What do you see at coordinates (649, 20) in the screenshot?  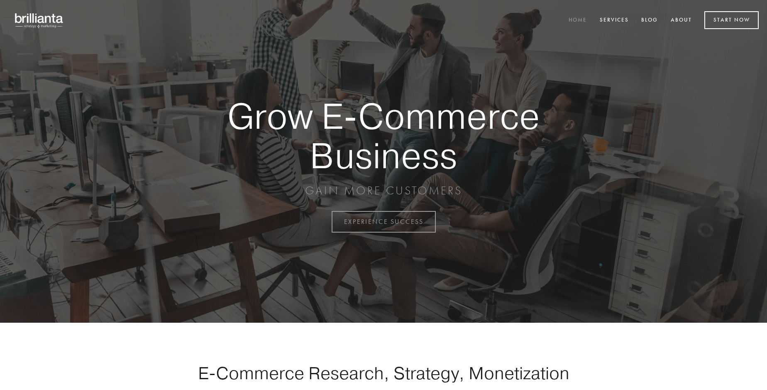 I see `a: Blog` at bounding box center [649, 20].